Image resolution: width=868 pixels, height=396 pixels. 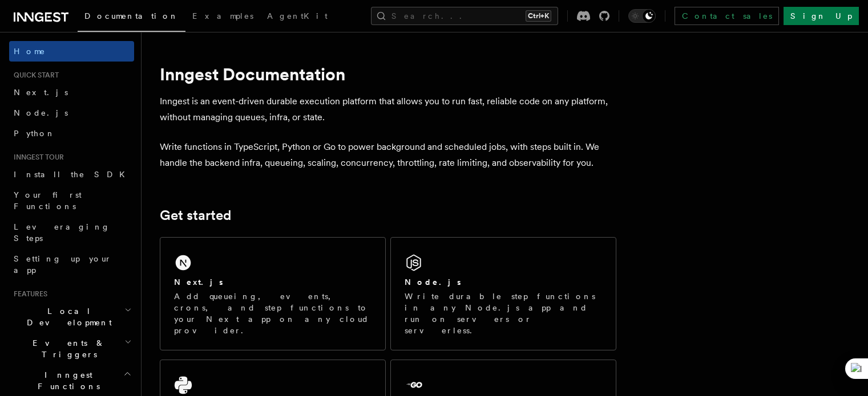 I want to click on a: Install the SDK, so click(x=71, y=175).